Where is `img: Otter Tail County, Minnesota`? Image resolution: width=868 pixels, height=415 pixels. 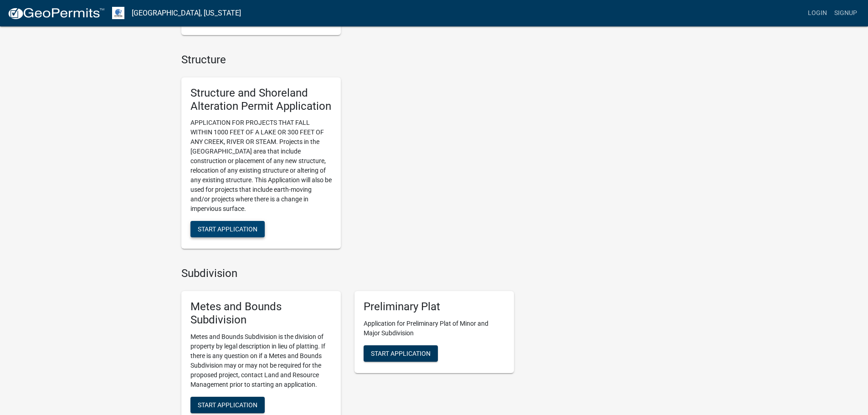 img: Otter Tail County, Minnesota is located at coordinates (118, 13).